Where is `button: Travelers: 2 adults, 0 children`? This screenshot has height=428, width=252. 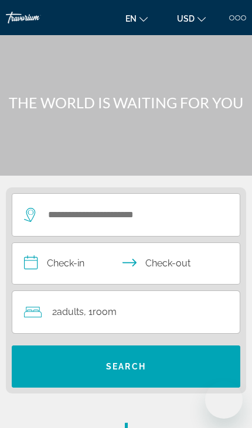
button: Travelers: 2 adults, 0 children is located at coordinates (126, 312).